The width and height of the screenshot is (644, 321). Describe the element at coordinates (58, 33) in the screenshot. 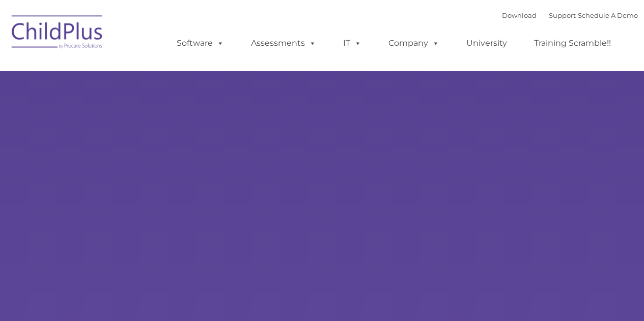

I see `img: ChildPlus by Procare Solutions` at that location.